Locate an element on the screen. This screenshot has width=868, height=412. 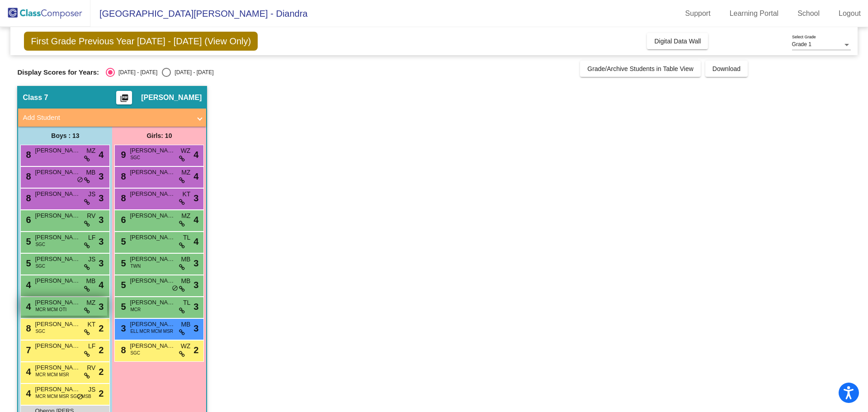
a: Logout is located at coordinates (850, 14).